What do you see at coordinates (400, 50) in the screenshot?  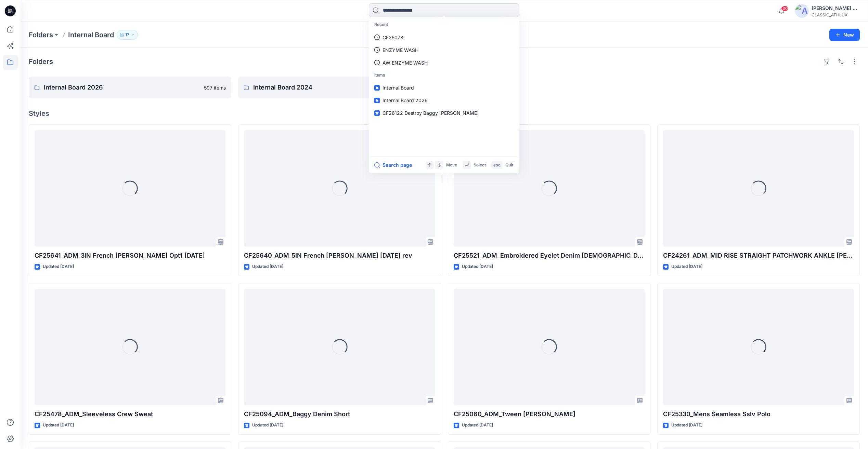 I see `p: ENZYME WASH` at bounding box center [400, 50].